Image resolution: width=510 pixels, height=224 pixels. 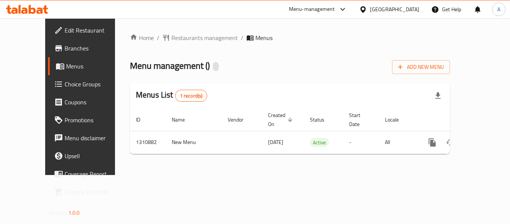 I want to click on div: Active, so click(x=319, y=142).